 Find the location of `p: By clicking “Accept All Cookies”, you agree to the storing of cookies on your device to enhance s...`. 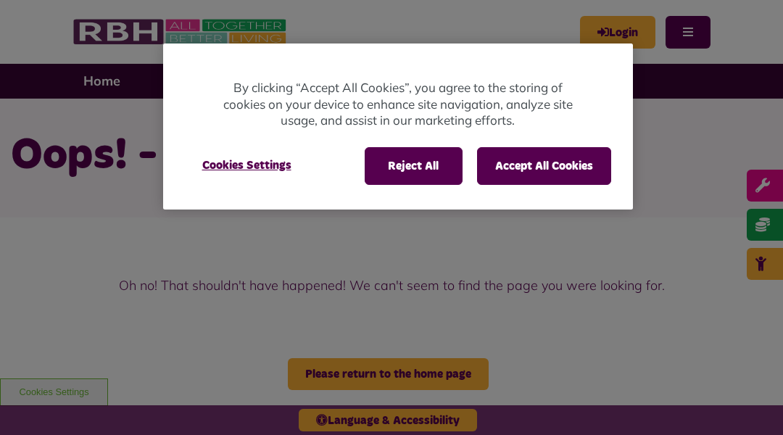

p: By clicking “Accept All Cookies”, you agree to the storing of cookies on your device to enhance s... is located at coordinates (398, 104).